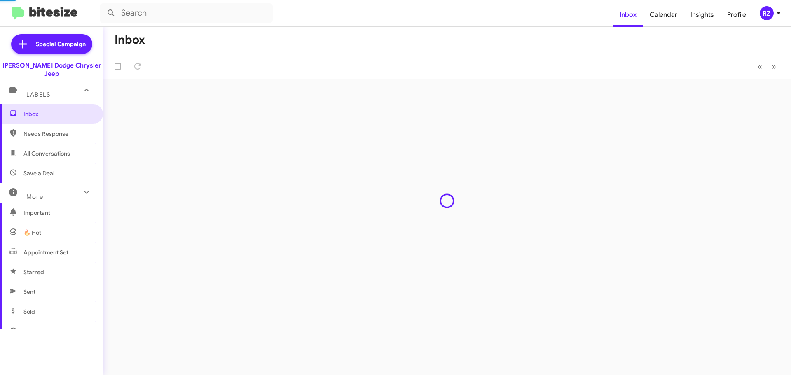  What do you see at coordinates (61, 44) in the screenshot?
I see `span: Special Campaign` at bounding box center [61, 44].